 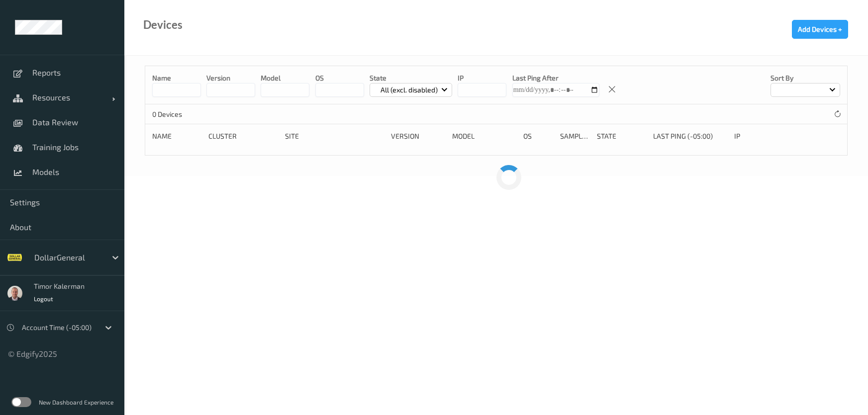 I want to click on p: OS, so click(x=340, y=78).